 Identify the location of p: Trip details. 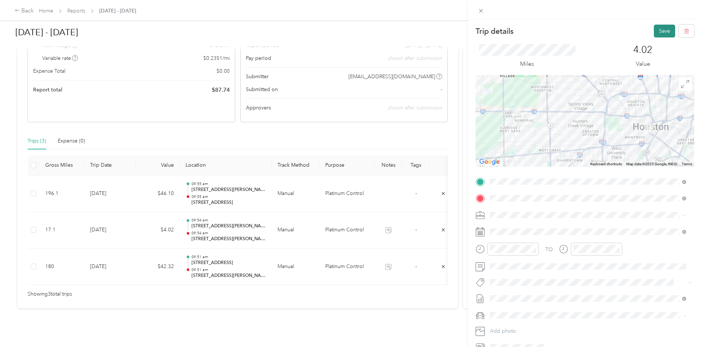
(494, 31).